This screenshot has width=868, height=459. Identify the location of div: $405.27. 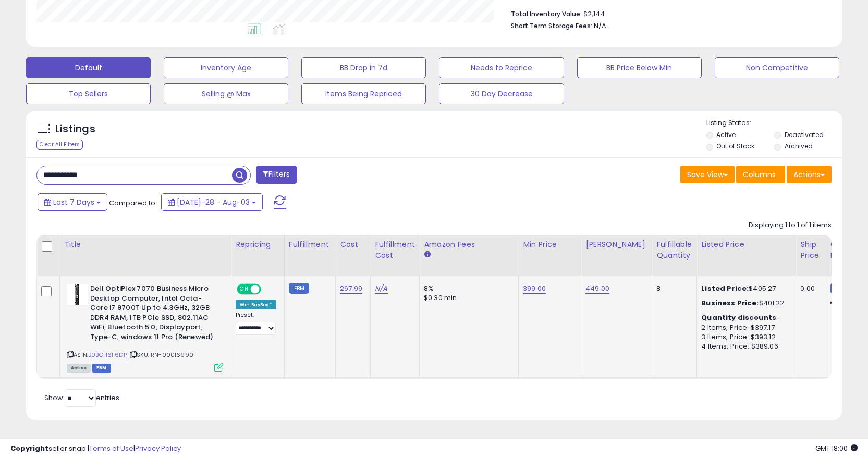
(745, 289).